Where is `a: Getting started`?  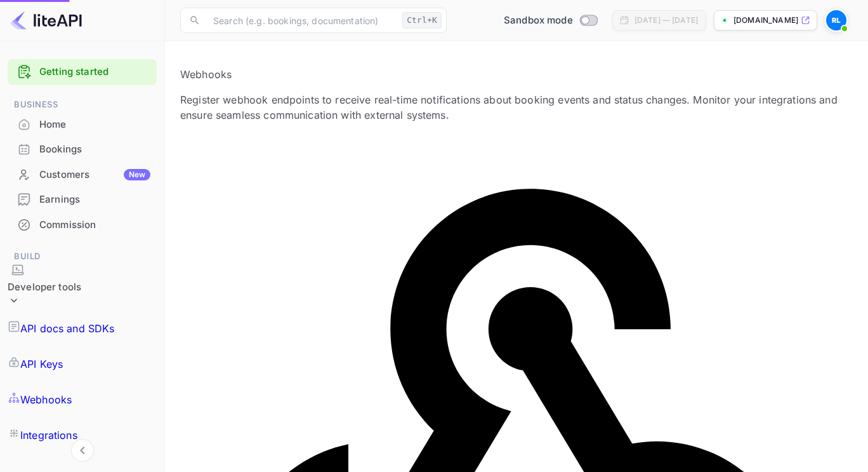 a: Getting started is located at coordinates (94, 72).